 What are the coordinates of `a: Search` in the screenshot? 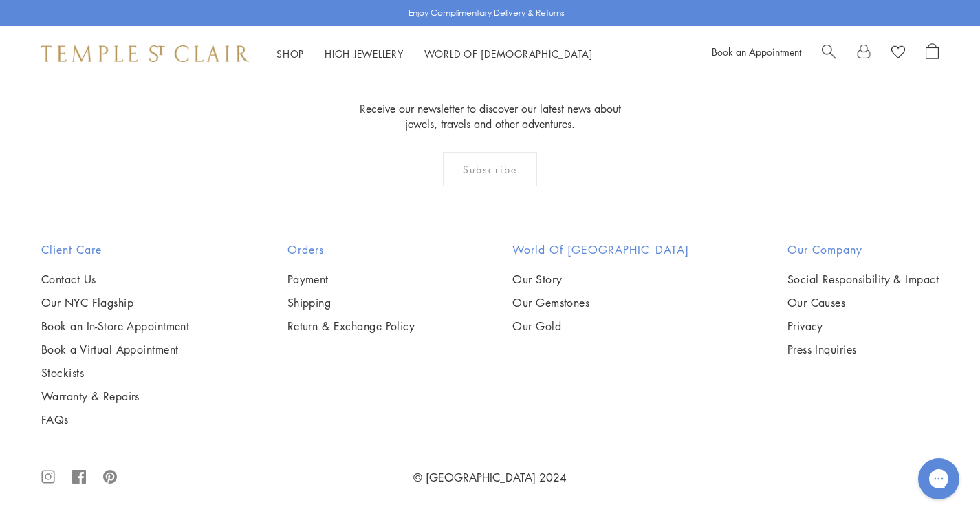 It's located at (829, 54).